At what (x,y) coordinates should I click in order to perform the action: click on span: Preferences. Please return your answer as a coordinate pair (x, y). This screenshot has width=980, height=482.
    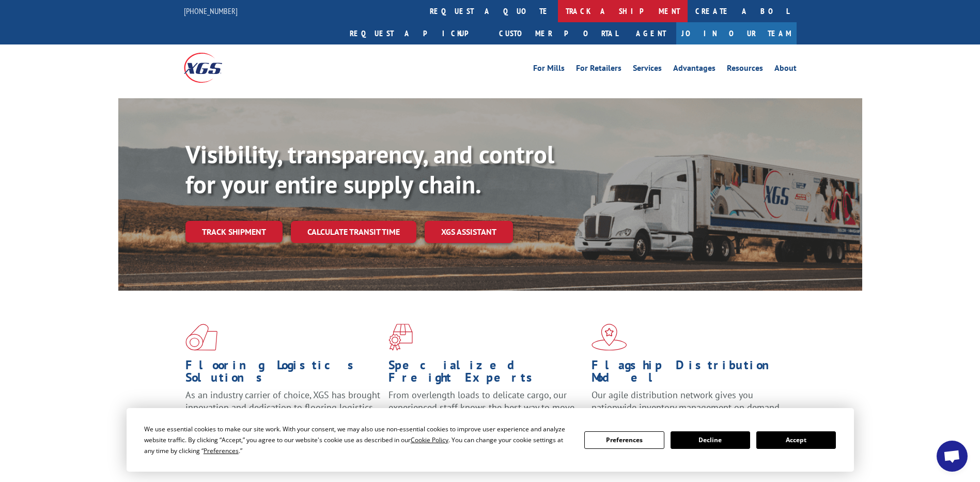
    Looking at the image, I should click on (221, 450).